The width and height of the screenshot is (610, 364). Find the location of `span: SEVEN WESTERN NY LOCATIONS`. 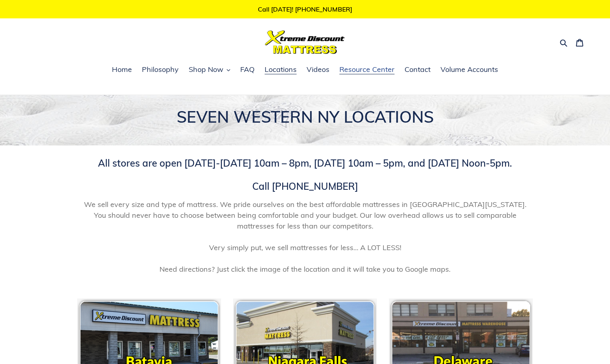

span: SEVEN WESTERN NY LOCATIONS is located at coordinates (305, 117).